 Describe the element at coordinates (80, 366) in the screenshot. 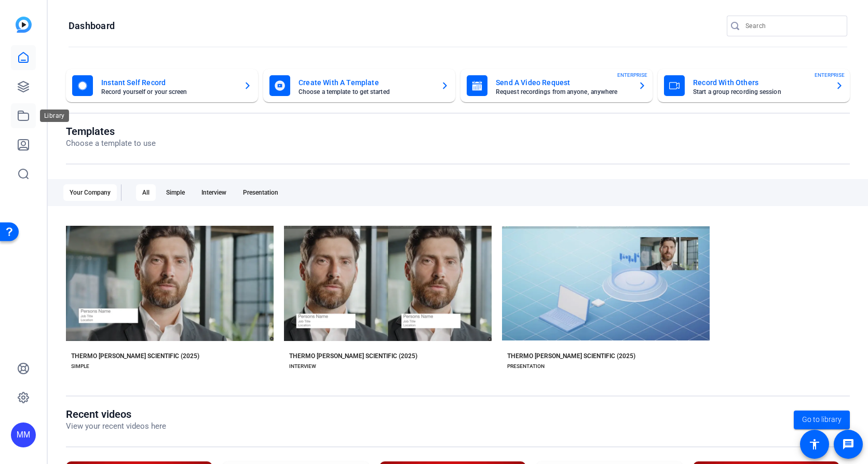

I see `div: SIMPLE` at that location.